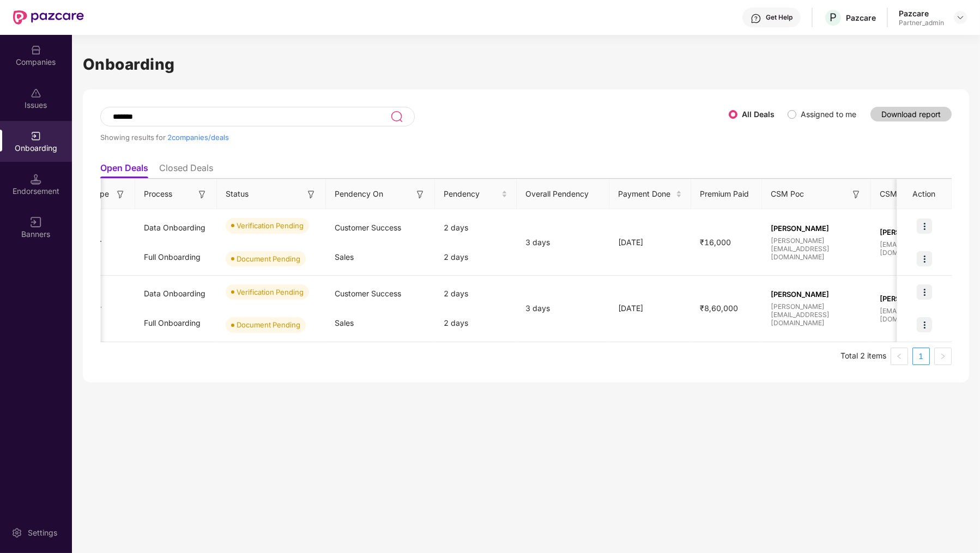 Image resolution: width=980 pixels, height=553 pixels. What do you see at coordinates (829, 114) in the screenshot?
I see `label: Assigned to me` at bounding box center [829, 114].